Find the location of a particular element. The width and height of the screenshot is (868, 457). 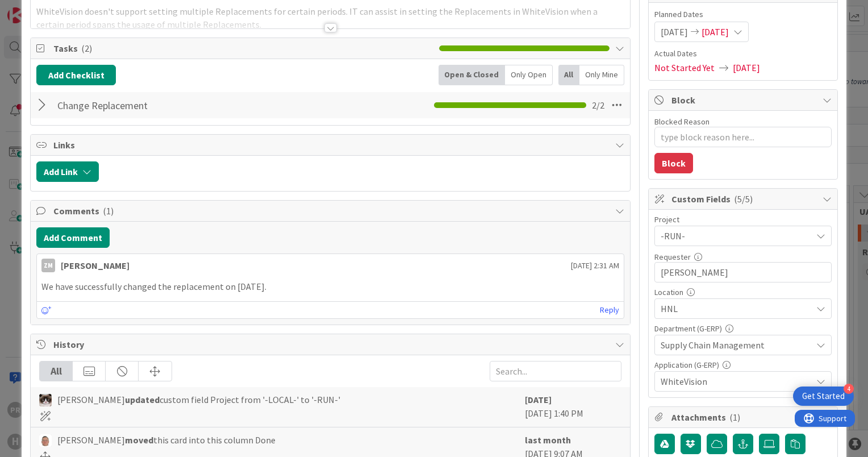

span: Attachments is located at coordinates (744, 417).